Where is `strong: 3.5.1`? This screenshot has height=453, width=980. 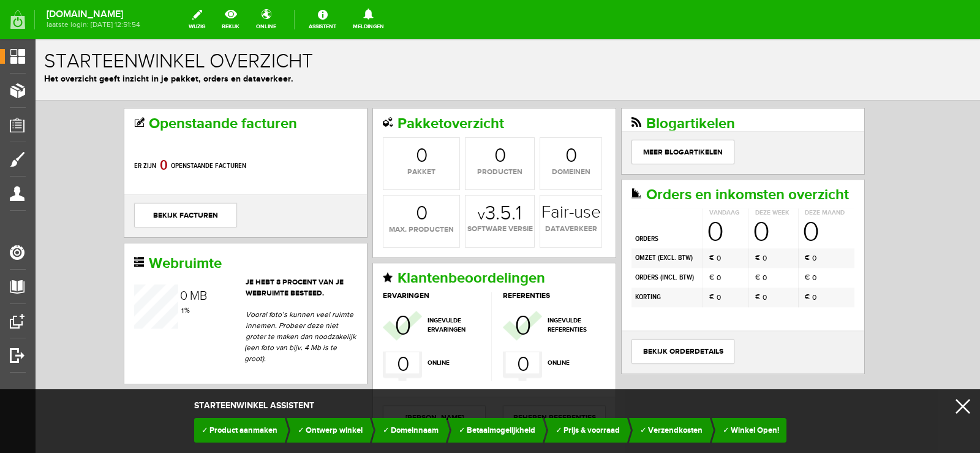
strong: 3.5.1 is located at coordinates (464, 175).